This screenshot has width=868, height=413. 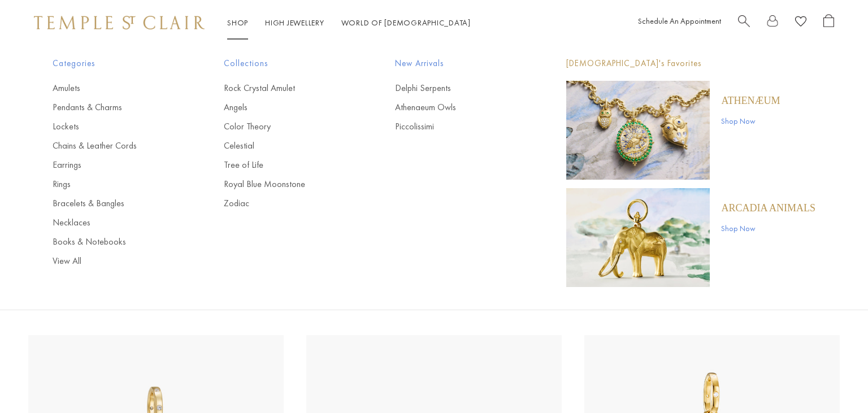 What do you see at coordinates (115, 107) in the screenshot?
I see `a: Pendants & Charms` at bounding box center [115, 107].